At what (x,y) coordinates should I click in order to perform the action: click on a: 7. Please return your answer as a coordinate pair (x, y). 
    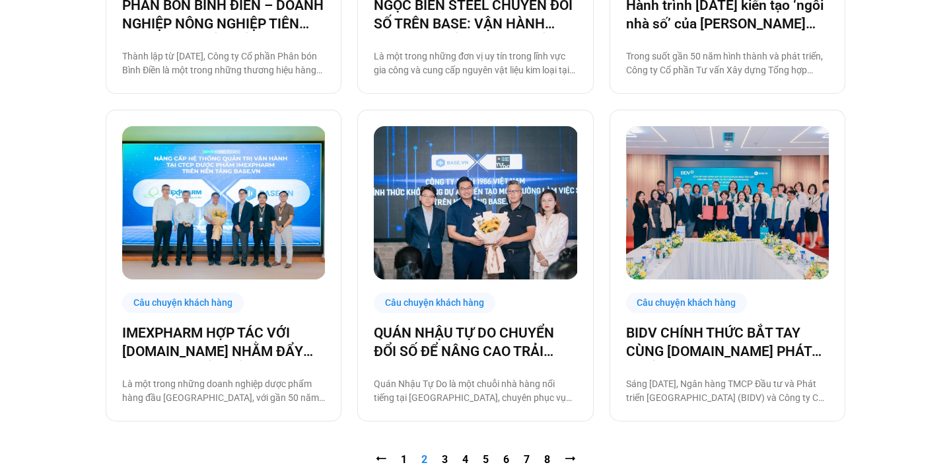
    Looking at the image, I should click on (526, 459).